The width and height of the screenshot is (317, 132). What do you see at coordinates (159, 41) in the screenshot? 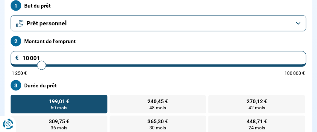
I see `label: Montant de l'emprunt` at bounding box center [159, 41].